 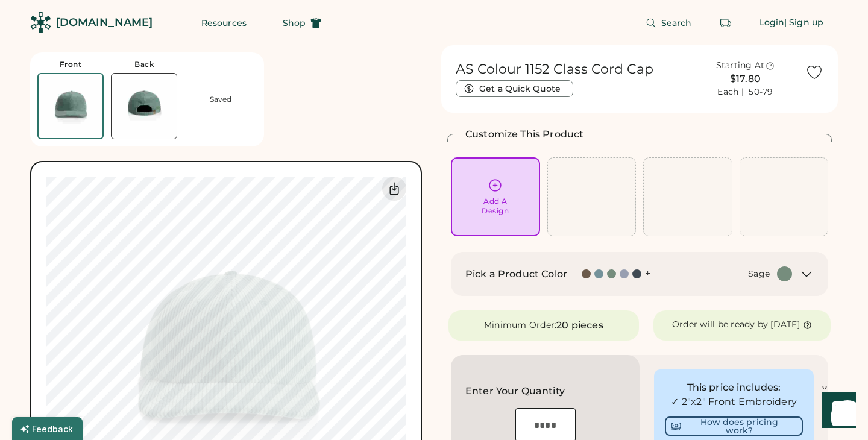 What do you see at coordinates (302, 23) in the screenshot?
I see `button: Shop` at bounding box center [302, 23].